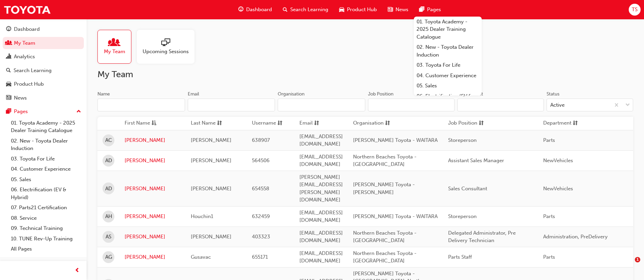 This screenshot has height=280, width=644. What do you see at coordinates (285, 9) in the screenshot?
I see `span: search-icon` at bounding box center [285, 9].